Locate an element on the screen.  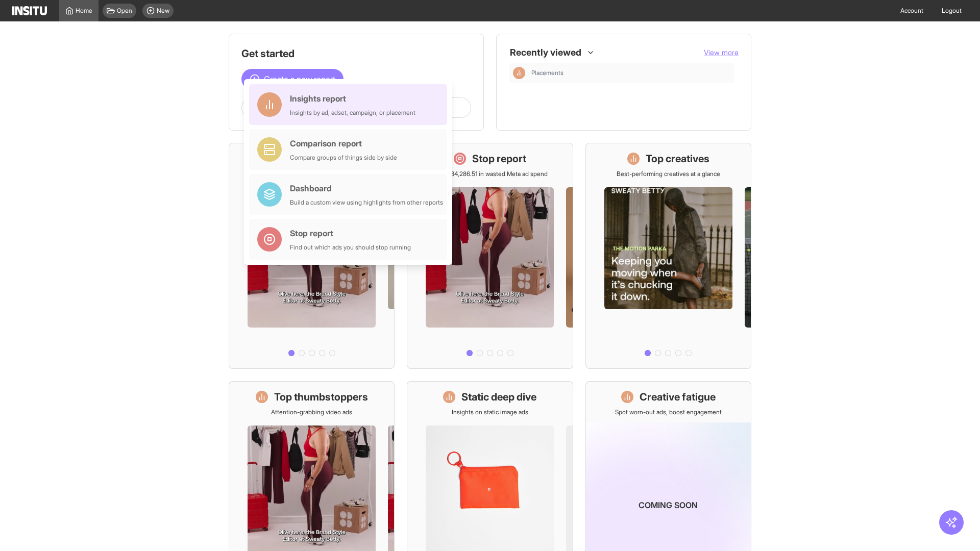
h1: Top thumbstoppers is located at coordinates (321, 397).